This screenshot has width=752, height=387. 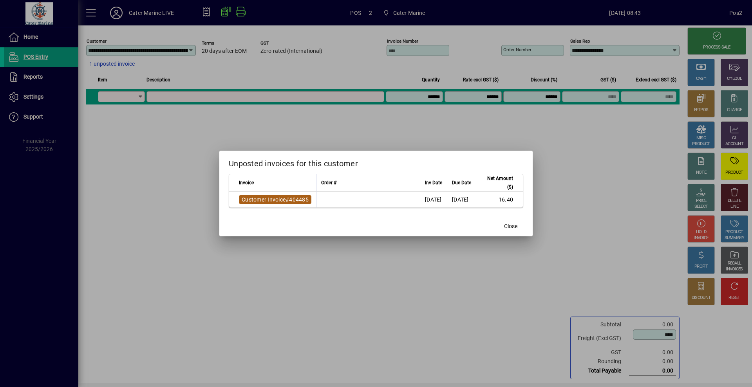 I want to click on td: 16.40, so click(x=499, y=200).